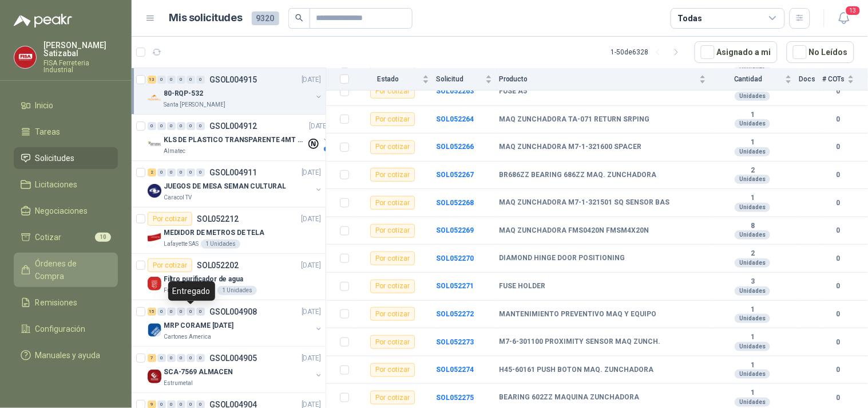 Image resolution: width=868 pixels, height=408 pixels. I want to click on button: No Leídos, so click(820, 52).